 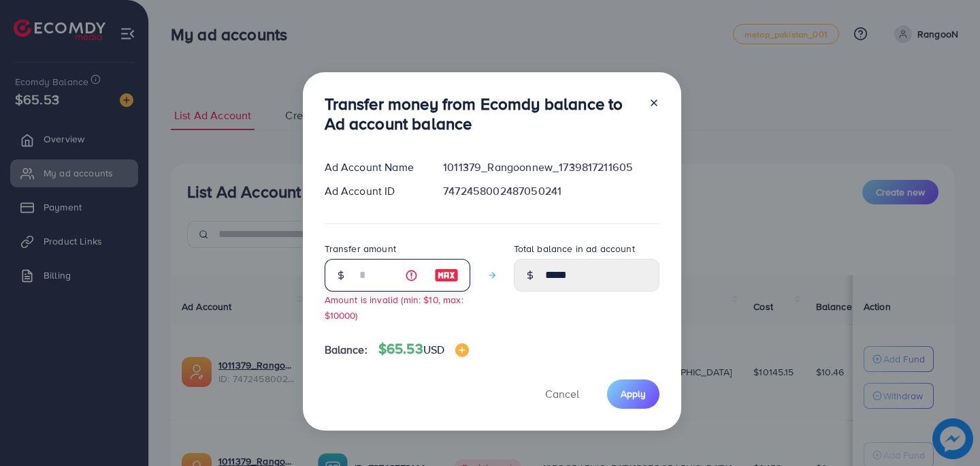 I want to click on span: Cancel, so click(x=562, y=394).